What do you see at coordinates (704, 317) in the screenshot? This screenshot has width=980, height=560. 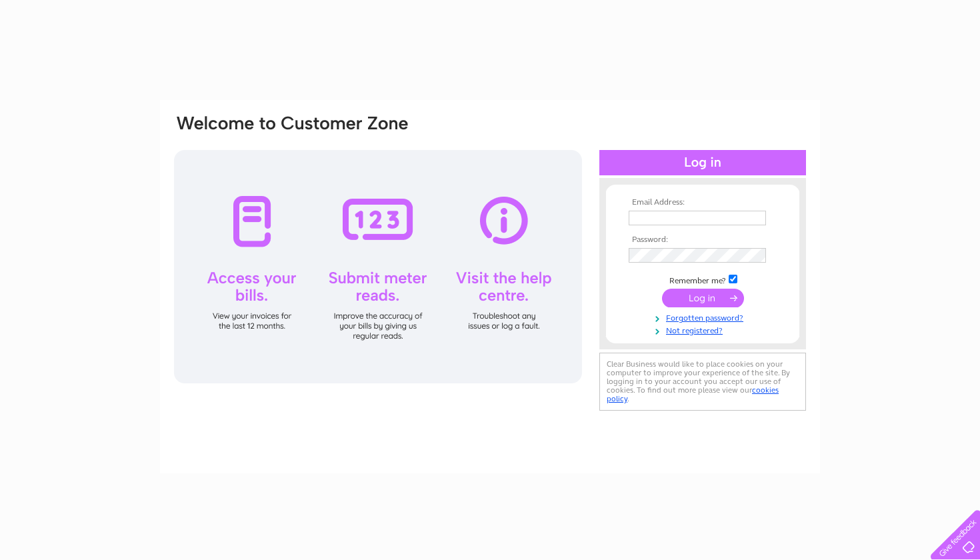 I see `a: Forgotten password?` at bounding box center [704, 317].